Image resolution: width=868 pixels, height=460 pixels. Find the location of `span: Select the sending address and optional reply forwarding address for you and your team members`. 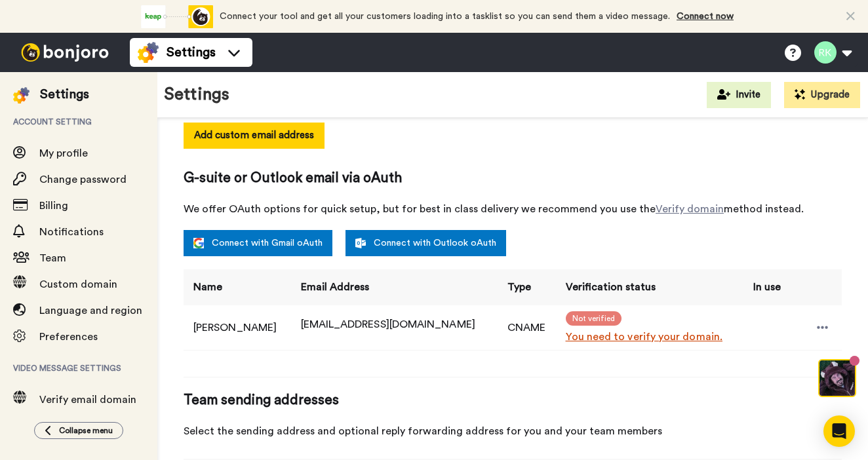

span: Select the sending address and optional reply forwarding address for you and your team members is located at coordinates (512, 431).